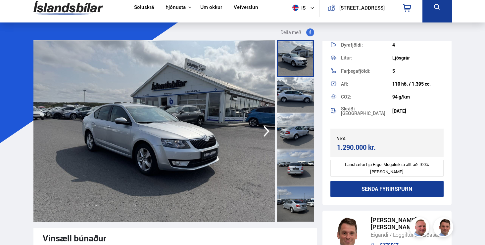 This screenshot has width=485, height=245. Describe the element at coordinates (361, 147) in the screenshot. I see `div: 1.290.000 kr.` at that location.